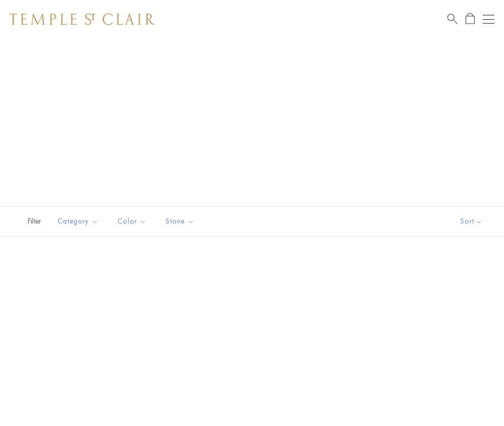 The width and height of the screenshot is (504, 426). What do you see at coordinates (78, 221) in the screenshot?
I see `button: Category` at bounding box center [78, 221].